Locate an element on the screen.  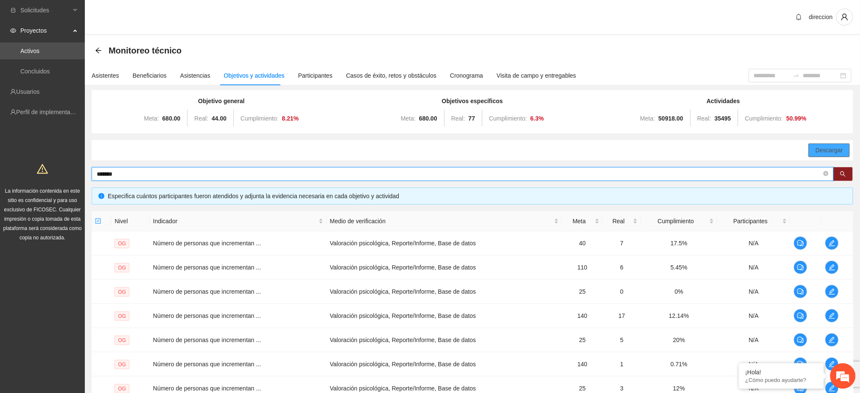
span: bell is located at coordinates (799, 17).